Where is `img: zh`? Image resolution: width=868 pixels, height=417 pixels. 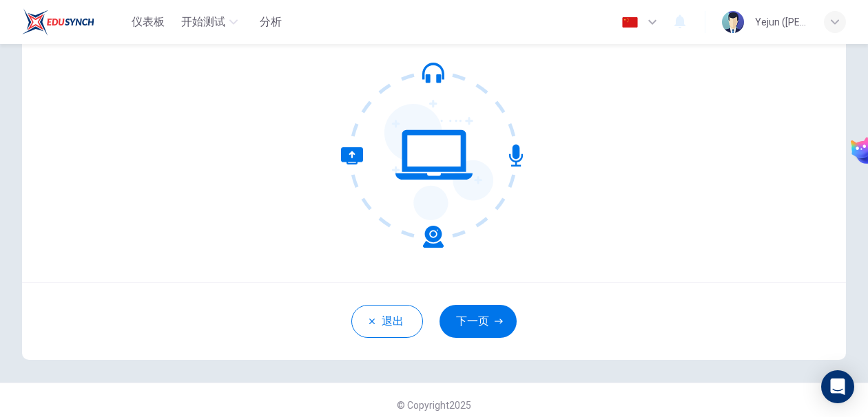
img: zh is located at coordinates (630, 22).